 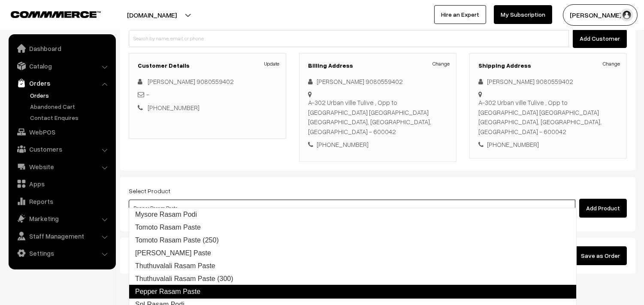 What do you see at coordinates (62, 48) in the screenshot?
I see `a: Dashboard` at bounding box center [62, 48].